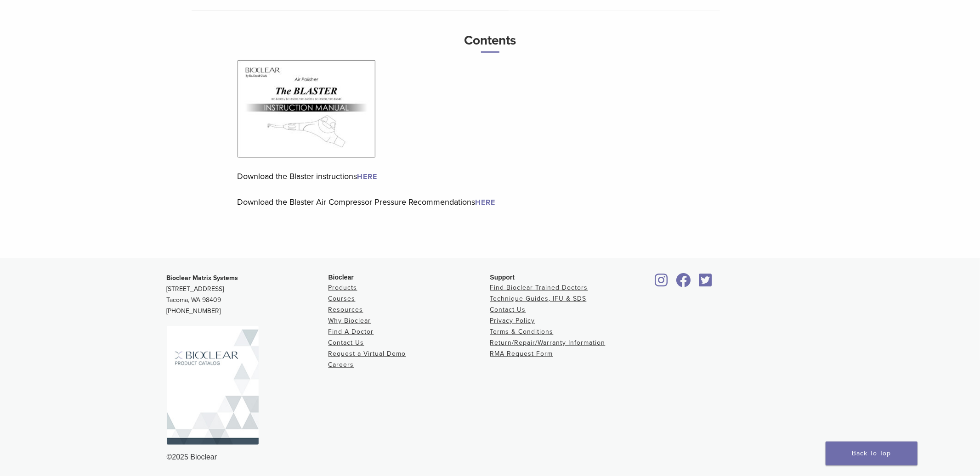  I want to click on a: Request a Virtual Demo, so click(367, 354).